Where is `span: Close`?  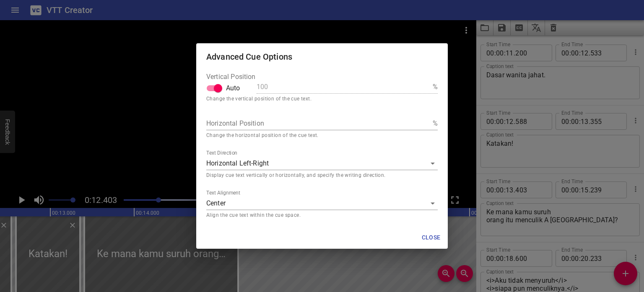
span: Close is located at coordinates (431, 237).